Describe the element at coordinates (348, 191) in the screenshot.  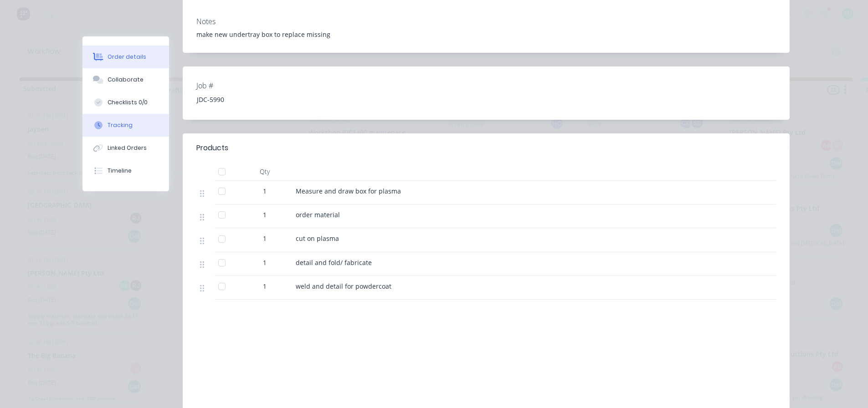
I see `span: Measure and draw box for plasma` at that location.